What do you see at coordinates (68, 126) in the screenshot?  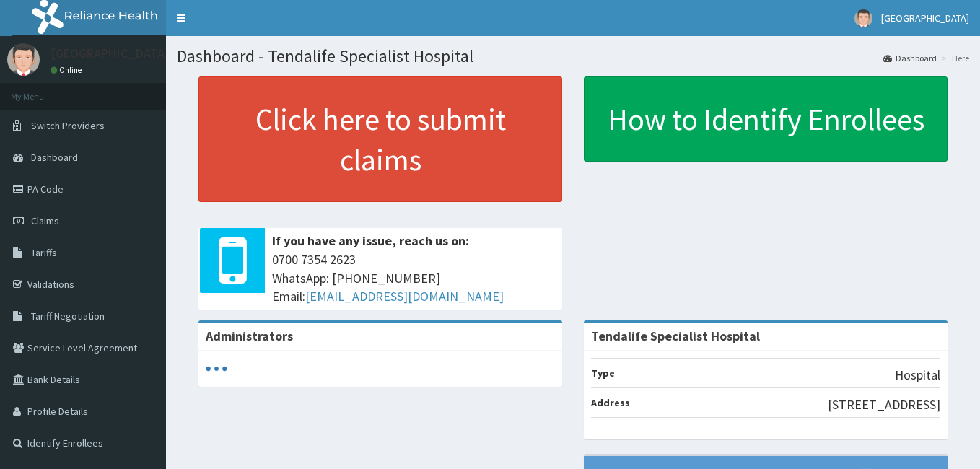 I see `span: Switch Providers` at bounding box center [68, 126].